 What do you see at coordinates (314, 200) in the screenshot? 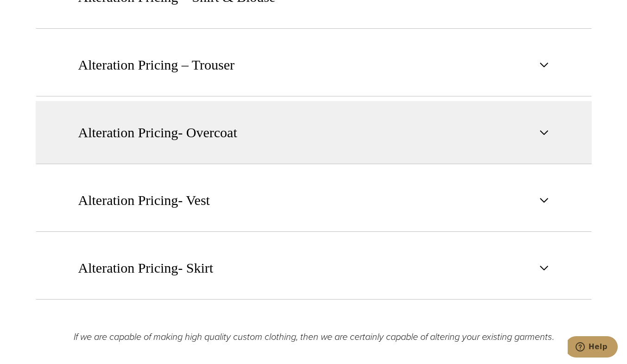
I see `button: Alteration Pricing- Vest` at bounding box center [314, 200].